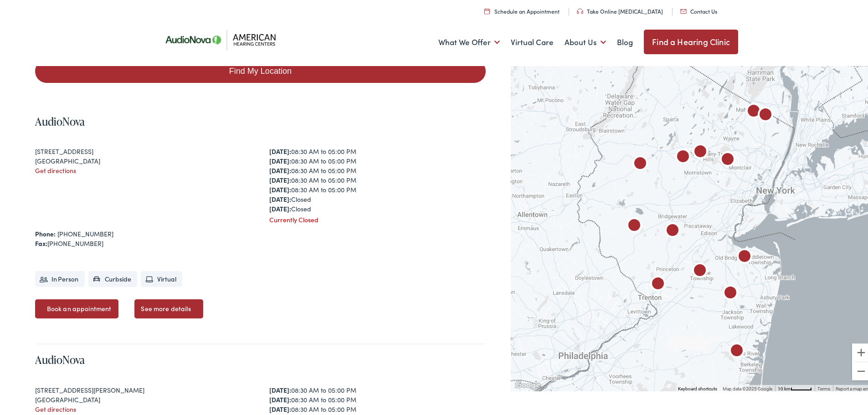  I want to click on span: Map data ©2025 Google, so click(747, 387).